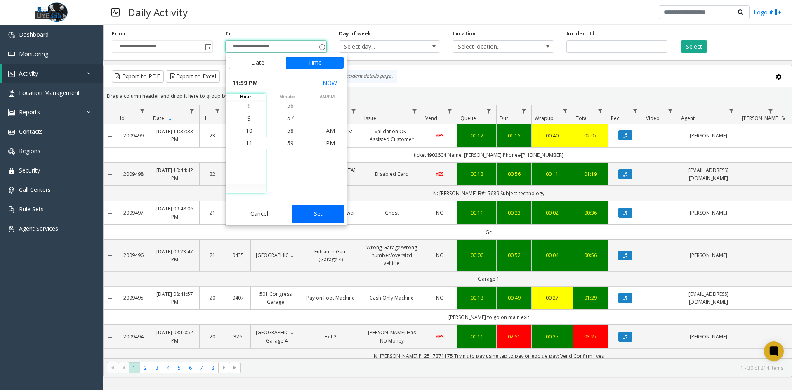  What do you see at coordinates (514, 213) in the screenshot?
I see `a: 00:23` at bounding box center [514, 213].